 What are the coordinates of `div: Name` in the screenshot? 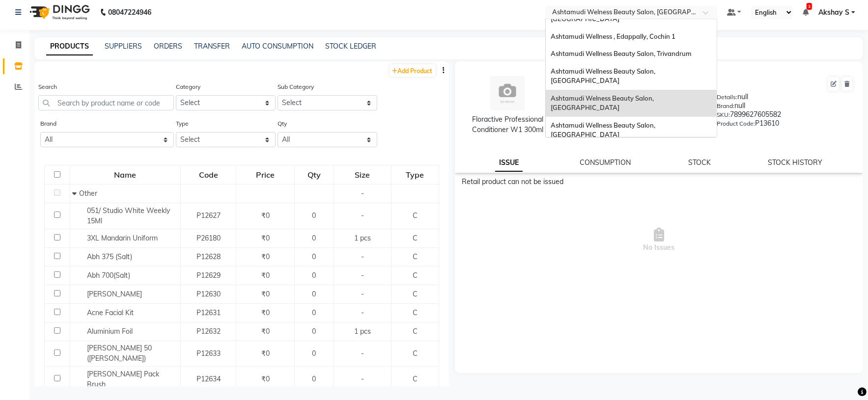 It's located at (125, 174).